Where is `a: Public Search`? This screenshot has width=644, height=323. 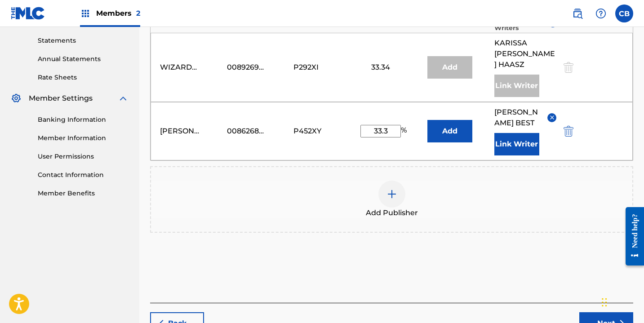
a: Public Search is located at coordinates (577, 13).